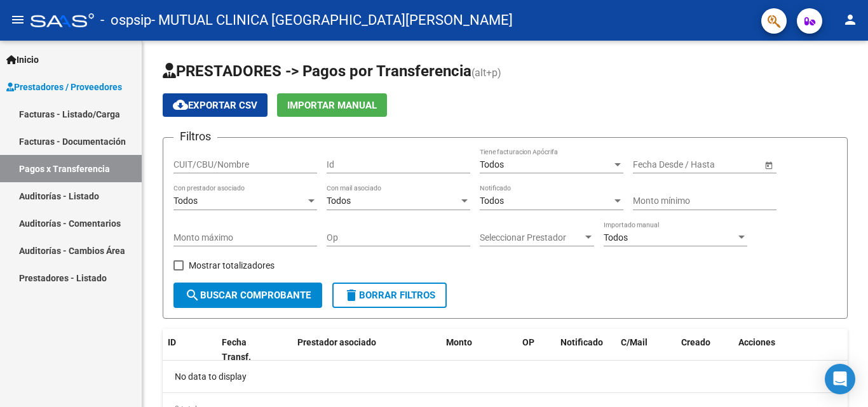 Image resolution: width=868 pixels, height=407 pixels. What do you see at coordinates (231, 266) in the screenshot?
I see `span: Mostrar totalizadores` at bounding box center [231, 266].